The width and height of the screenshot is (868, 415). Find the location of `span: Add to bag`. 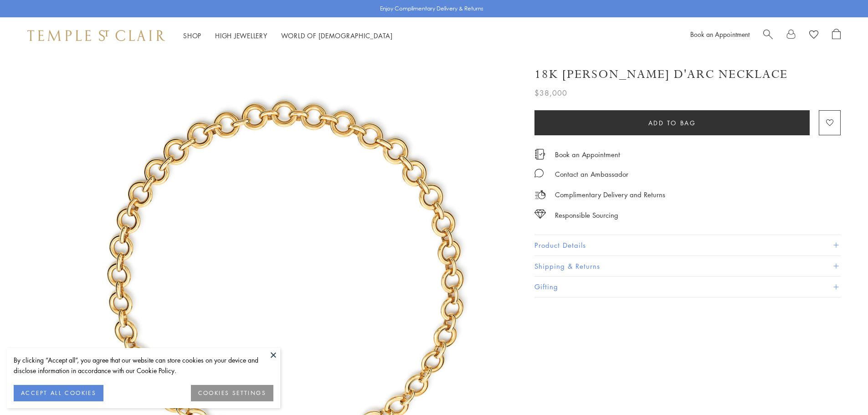

span: Add to bag is located at coordinates (672, 123).